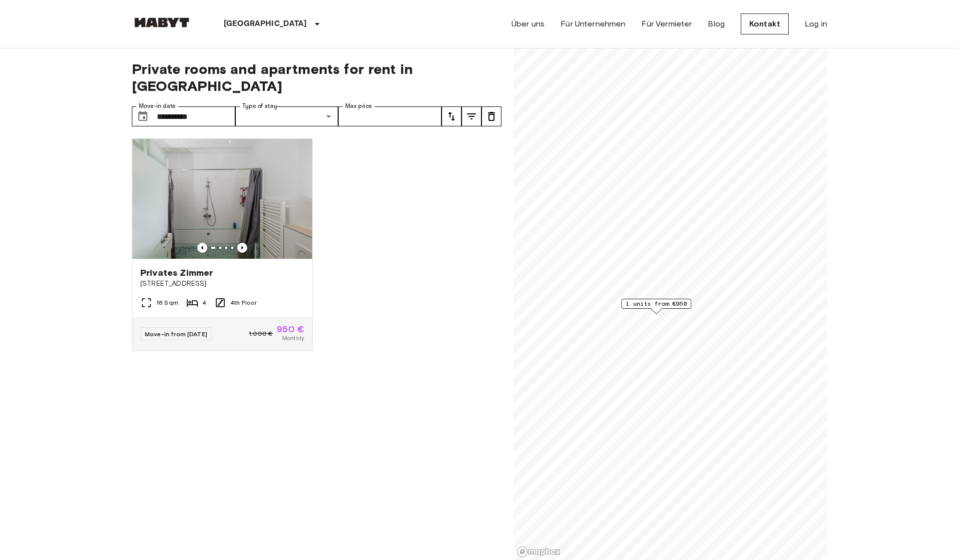 This screenshot has width=959, height=560. What do you see at coordinates (260, 333) in the screenshot?
I see `span: 1.000 €` at bounding box center [260, 333].